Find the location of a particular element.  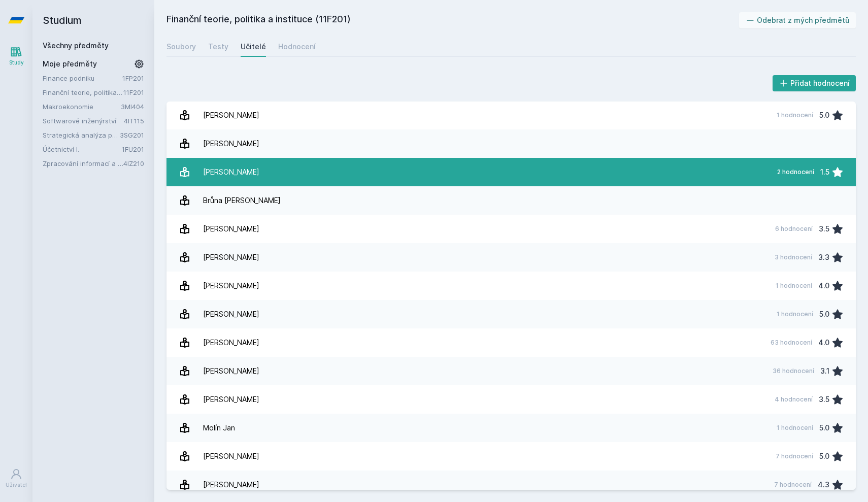

a: Účetnictví I. is located at coordinates (82, 149).